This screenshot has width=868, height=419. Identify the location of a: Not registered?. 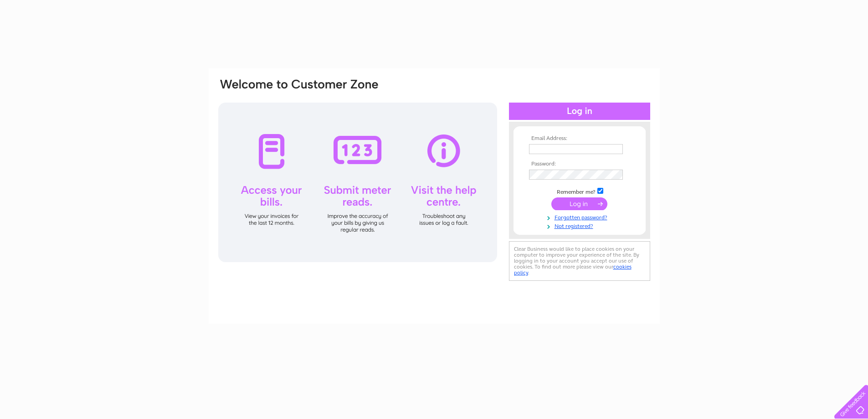
(580, 225).